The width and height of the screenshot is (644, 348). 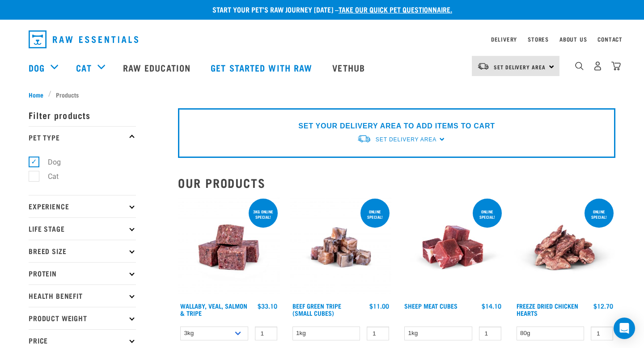 I want to click on p: Product Weight, so click(x=82, y=318).